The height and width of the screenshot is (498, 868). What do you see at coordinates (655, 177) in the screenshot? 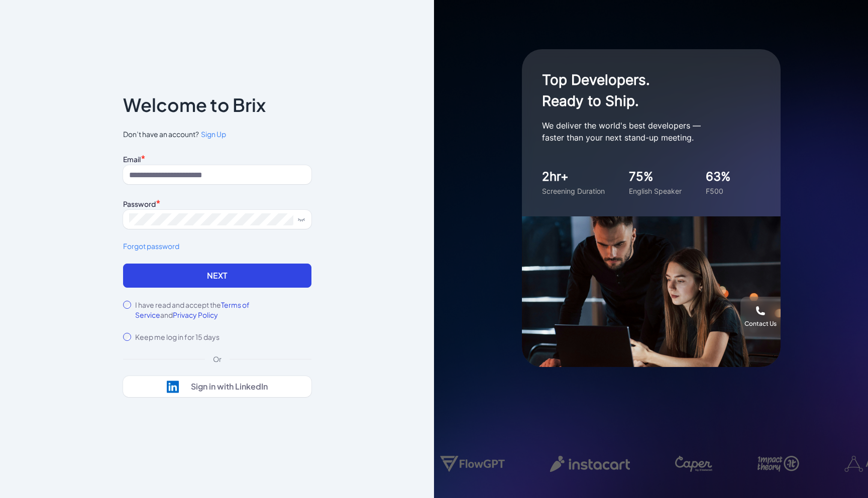
I see `div: 75%` at bounding box center [655, 177].